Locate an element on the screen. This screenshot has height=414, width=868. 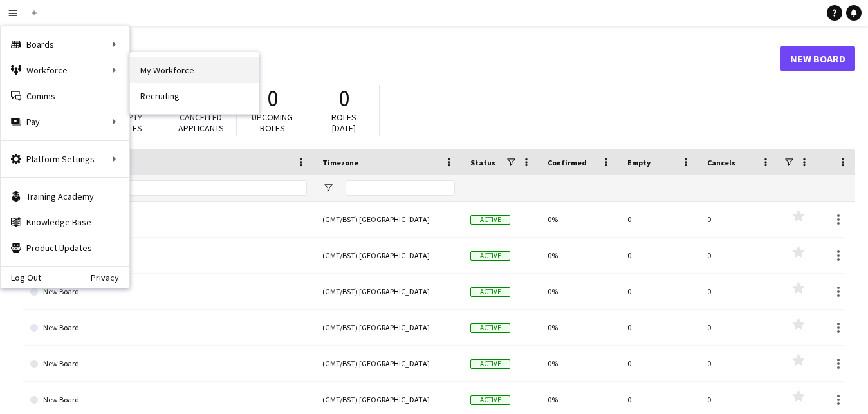
button: Open Filter Menu is located at coordinates (328, 188).